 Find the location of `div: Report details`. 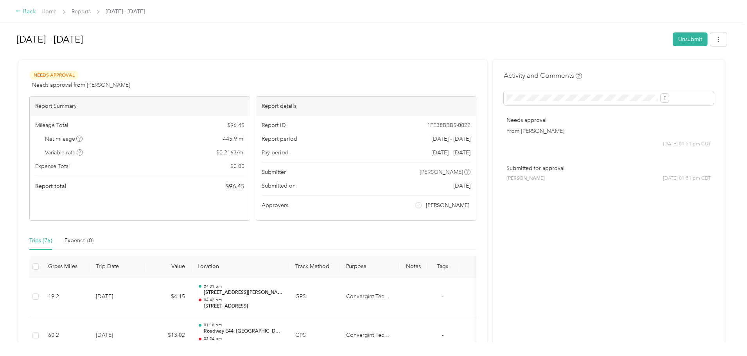

div: Report details is located at coordinates (366, 106).